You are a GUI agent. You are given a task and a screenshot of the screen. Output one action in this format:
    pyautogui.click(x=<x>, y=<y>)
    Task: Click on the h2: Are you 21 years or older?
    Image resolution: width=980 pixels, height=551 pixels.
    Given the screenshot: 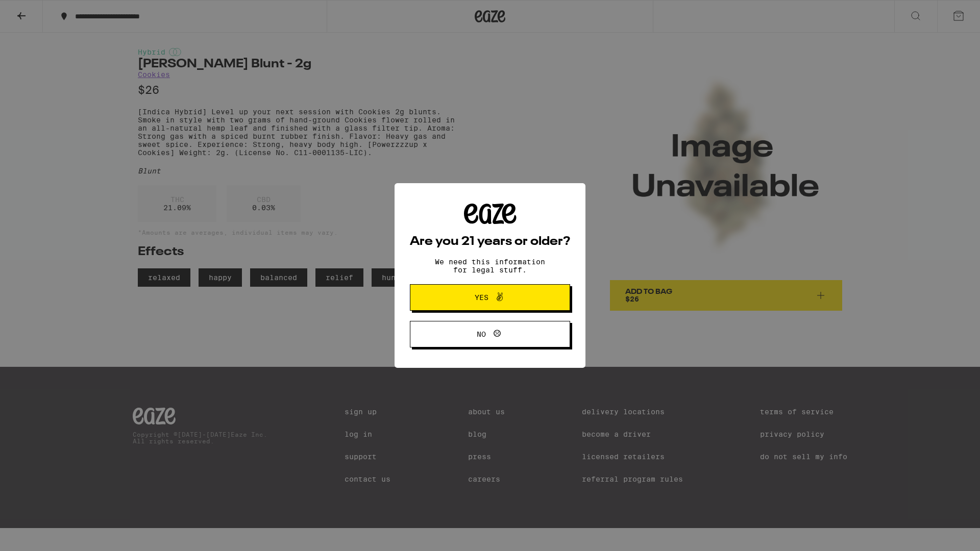 What is the action you would take?
    pyautogui.click(x=490, y=242)
    